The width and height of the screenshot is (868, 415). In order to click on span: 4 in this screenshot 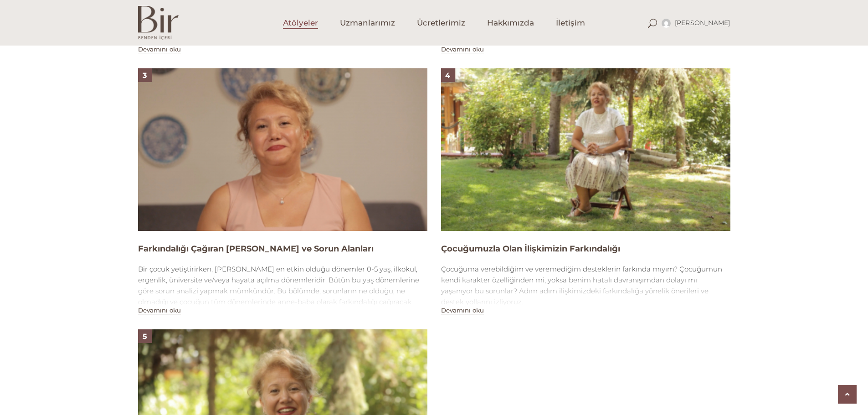, I will do `click(448, 75)`.